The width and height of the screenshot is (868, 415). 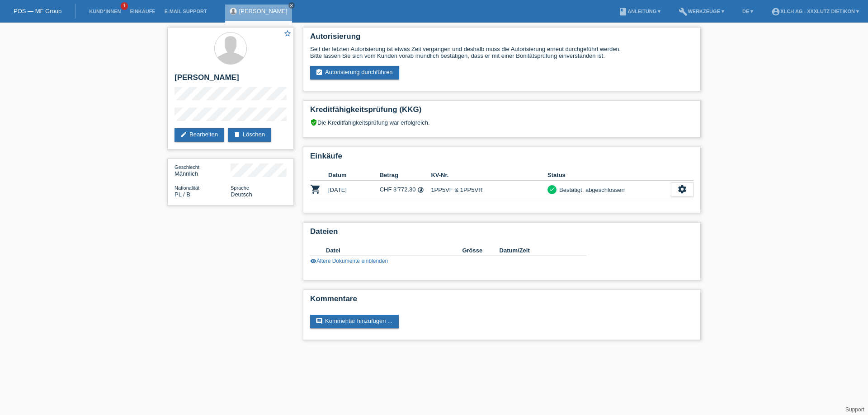 What do you see at coordinates (552, 189) in the screenshot?
I see `i: check` at bounding box center [552, 189].